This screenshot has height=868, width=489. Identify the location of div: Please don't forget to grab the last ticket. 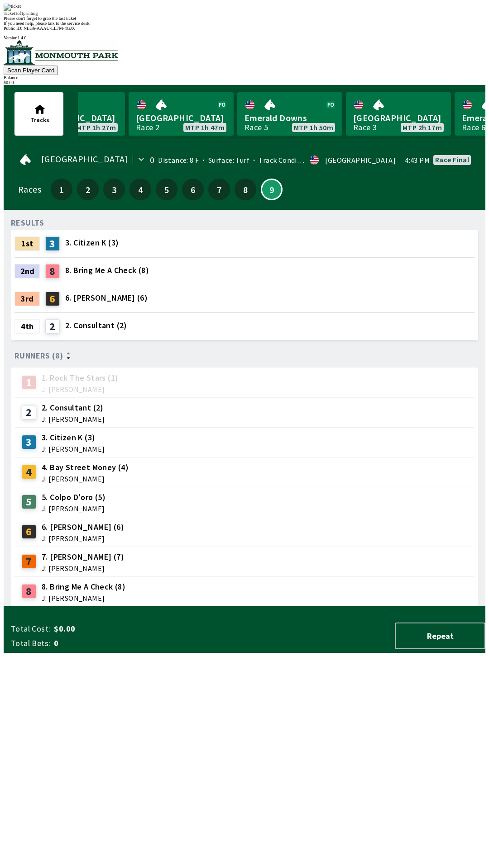
(244, 18).